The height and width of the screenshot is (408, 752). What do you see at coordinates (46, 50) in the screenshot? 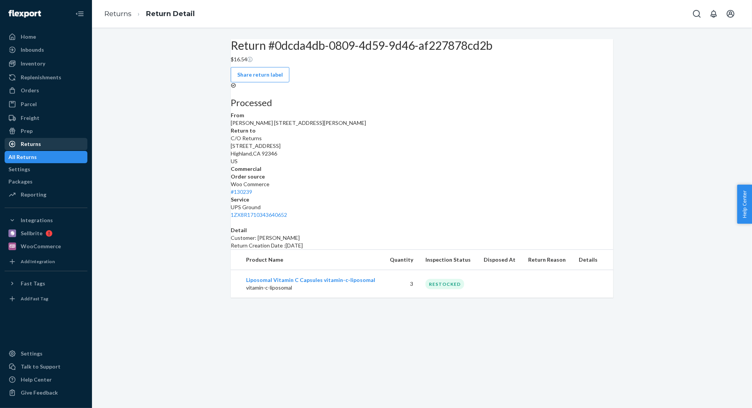
I see `a: Inbounds` at bounding box center [46, 50].